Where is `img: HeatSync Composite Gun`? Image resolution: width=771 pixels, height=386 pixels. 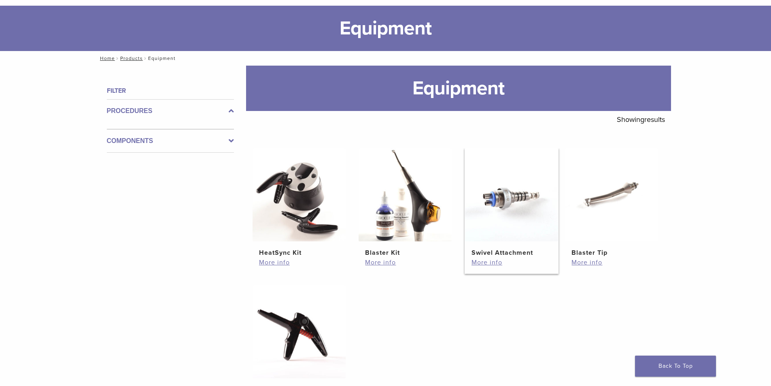
img: HeatSync Composite Gun is located at coordinates (299, 332).